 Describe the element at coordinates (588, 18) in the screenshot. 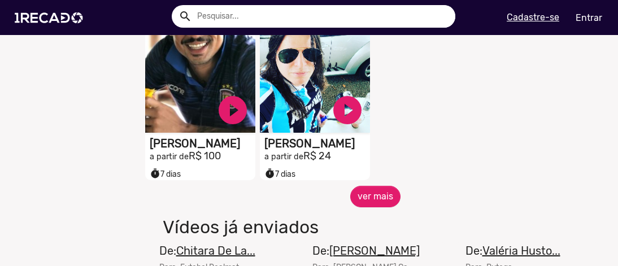

I see `a: Entrar` at that location.